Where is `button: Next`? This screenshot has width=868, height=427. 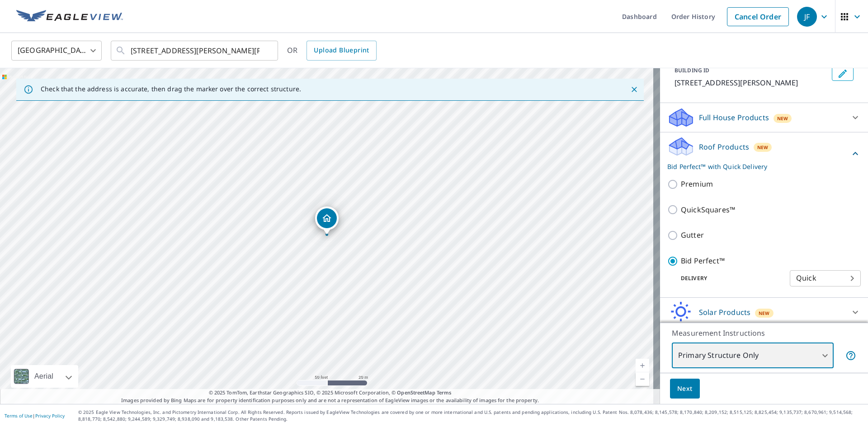 button: Next is located at coordinates (685, 389).